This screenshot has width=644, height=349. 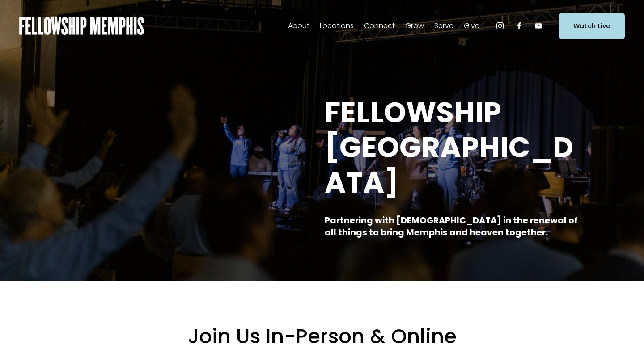 I want to click on span: Serve, so click(x=443, y=26).